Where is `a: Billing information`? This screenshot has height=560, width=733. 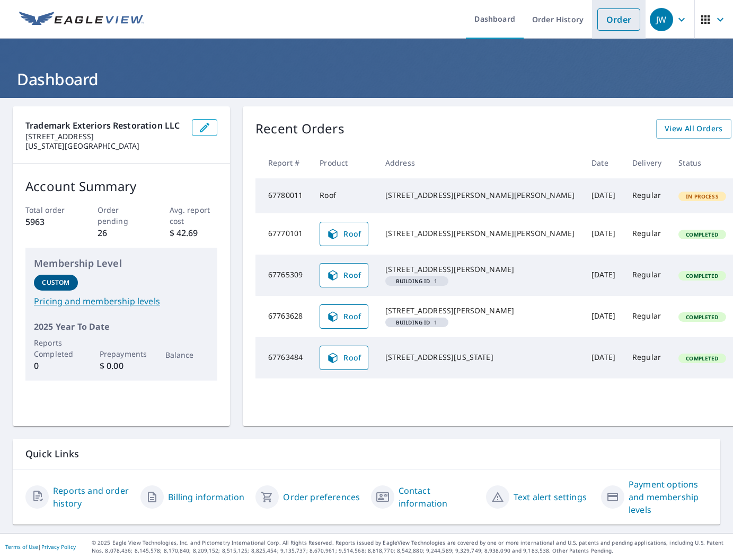
a: Billing information is located at coordinates (206, 497).